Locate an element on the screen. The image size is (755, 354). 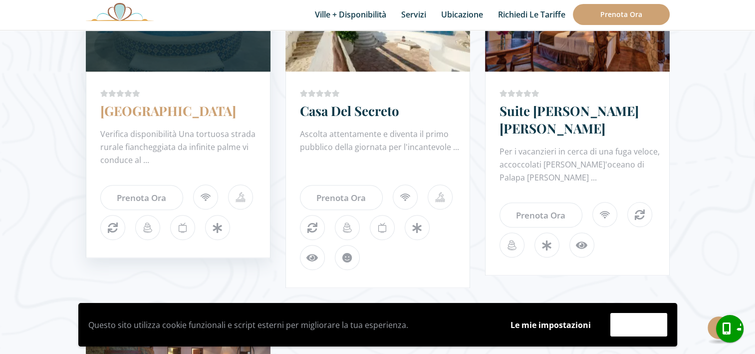
p: Questo sito utilizza cookie funzionali e script esterni per migliorare la tua esperienza. is located at coordinates (290, 325).